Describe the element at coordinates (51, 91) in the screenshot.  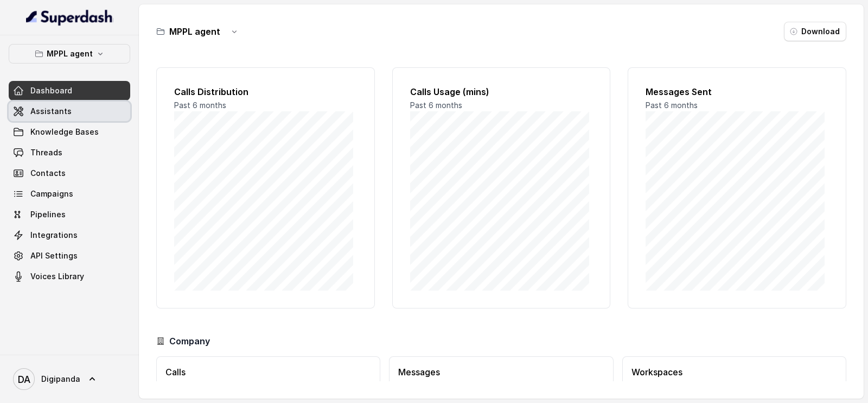
I see `span: Dashboard` at that location.